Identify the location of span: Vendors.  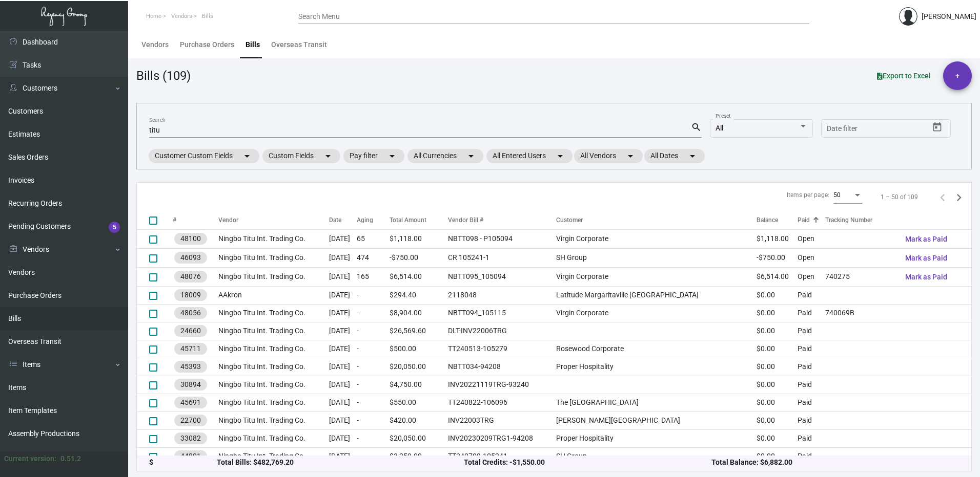
(181, 16).